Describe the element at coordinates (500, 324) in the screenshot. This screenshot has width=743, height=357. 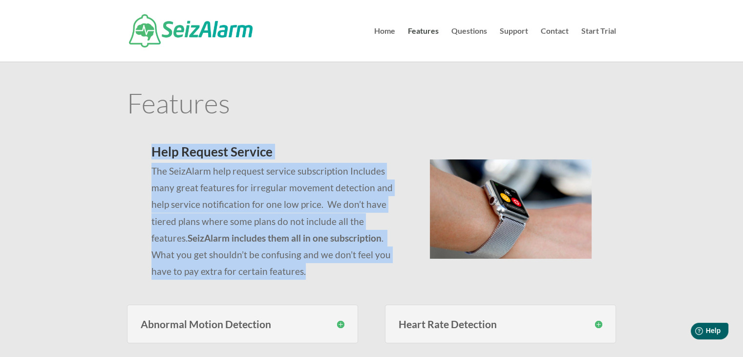
I see `h3: Heart Rate Detection` at that location.